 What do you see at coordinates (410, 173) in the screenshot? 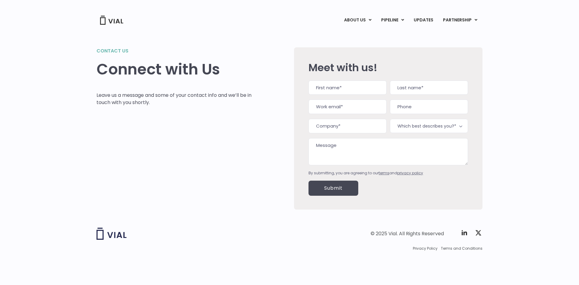
I see `a: privacy policy` at bounding box center [410, 173].